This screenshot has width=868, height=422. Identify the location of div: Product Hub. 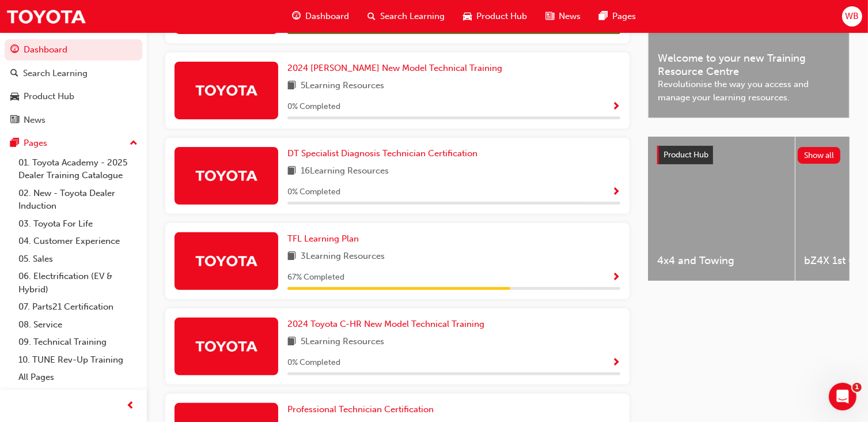
(49, 97).